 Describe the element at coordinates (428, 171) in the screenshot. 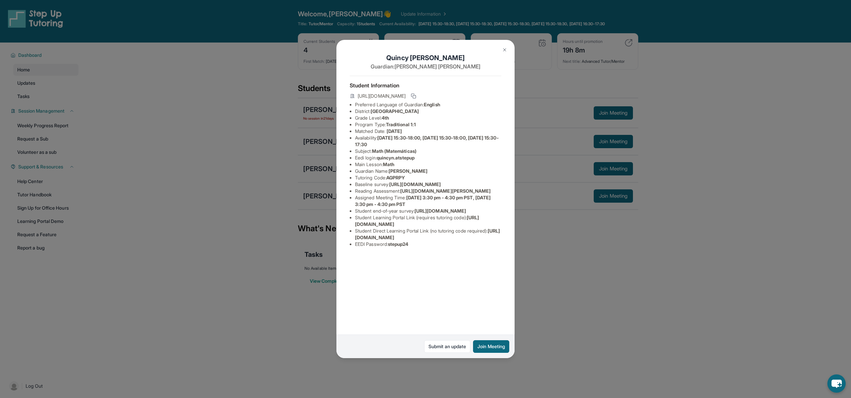

I see `li: Guardian Name :` at that location.